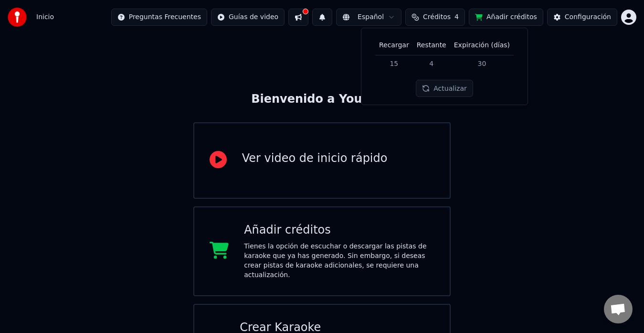 The image size is (644, 333). Describe the element at coordinates (432, 63) in the screenshot. I see `td: 4` at that location.